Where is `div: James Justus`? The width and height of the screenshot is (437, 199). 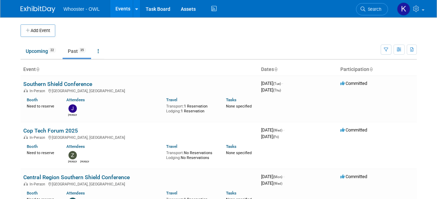 div: James Justus is located at coordinates (72, 115).